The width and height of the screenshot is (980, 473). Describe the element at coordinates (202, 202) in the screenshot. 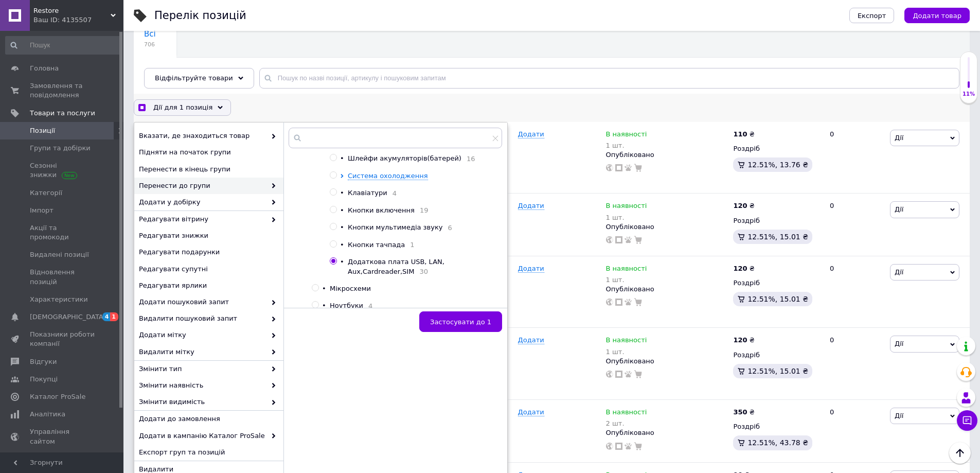

I see `span: Додати у добірку` at that location.